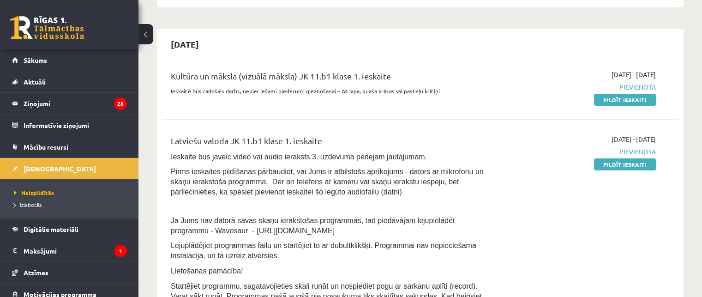 This screenshot has width=702, height=297. What do you see at coordinates (69, 251) in the screenshot?
I see `a: Maksājumi1` at bounding box center [69, 251].